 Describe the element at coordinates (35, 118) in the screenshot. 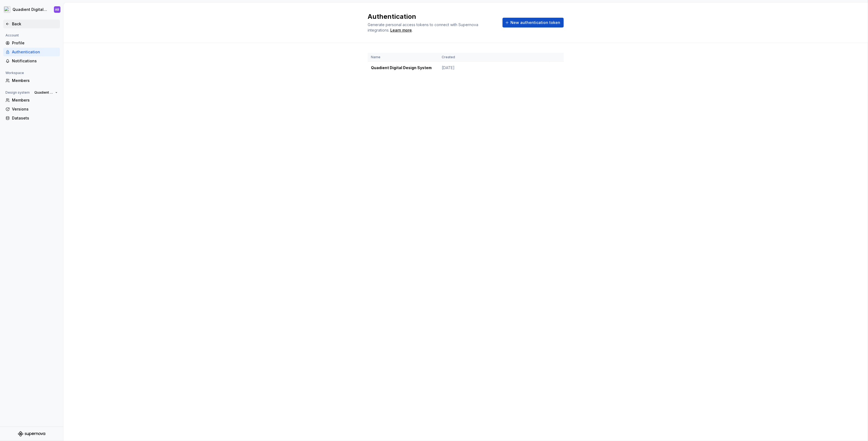

I see `div: Datasets` at that location.